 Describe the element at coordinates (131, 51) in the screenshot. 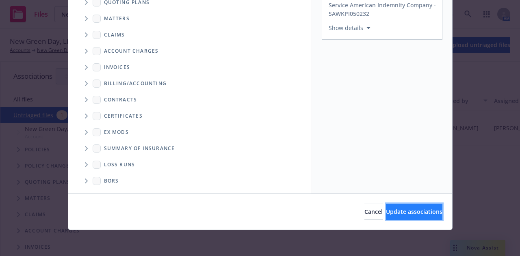

I see `span: Account charges` at that location.